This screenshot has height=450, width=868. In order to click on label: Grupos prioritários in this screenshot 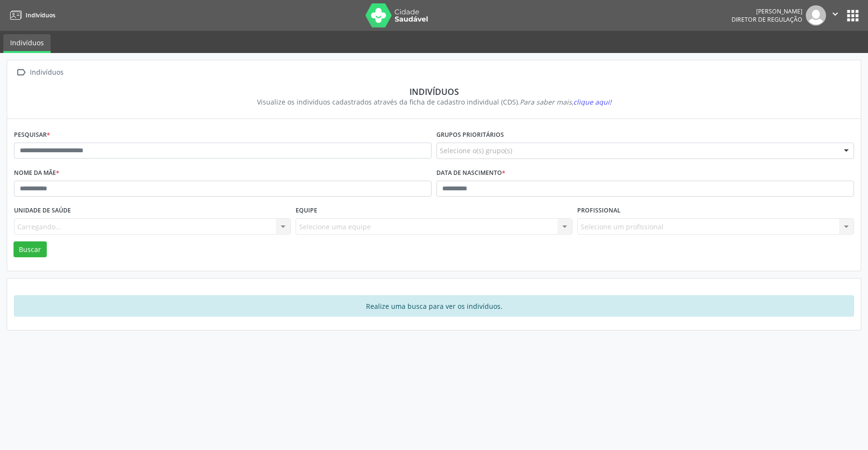, I will do `click(470, 135)`.